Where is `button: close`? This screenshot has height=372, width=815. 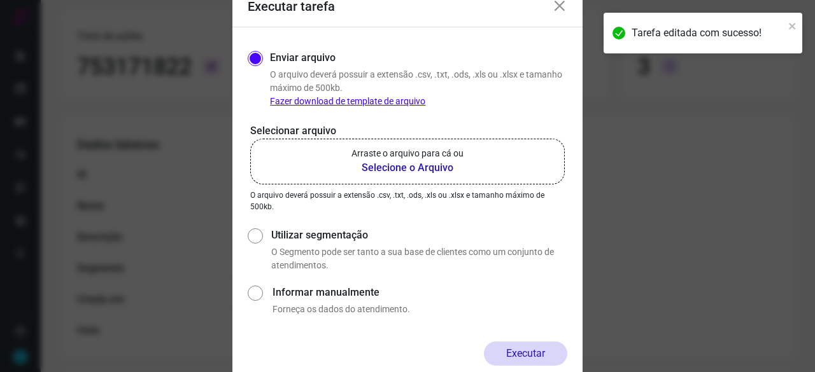
button: close is located at coordinates (793, 25).